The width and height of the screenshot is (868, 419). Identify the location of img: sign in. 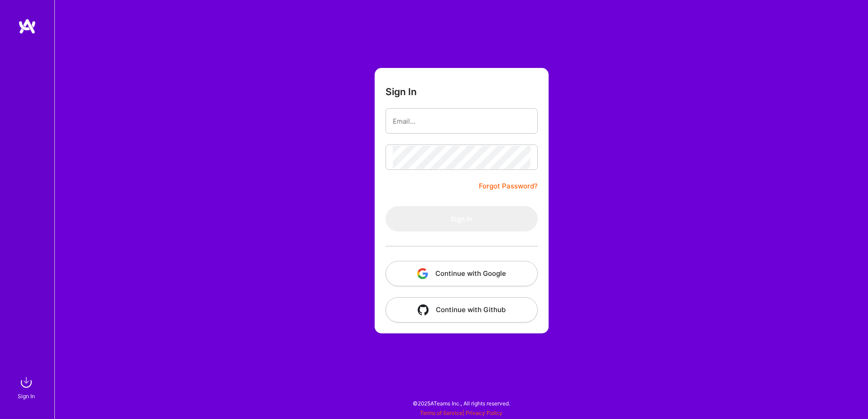
(26, 382).